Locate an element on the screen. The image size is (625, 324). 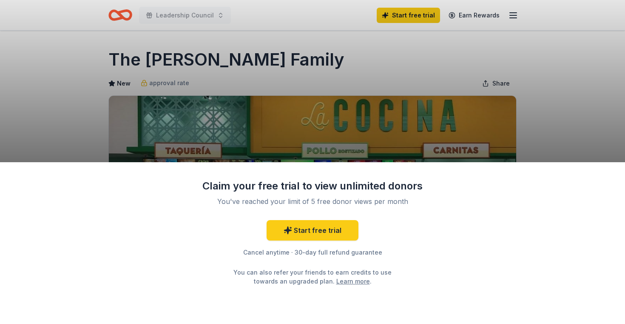
div: You've reached your limit of 5 free donor views per month is located at coordinates (312, 201).